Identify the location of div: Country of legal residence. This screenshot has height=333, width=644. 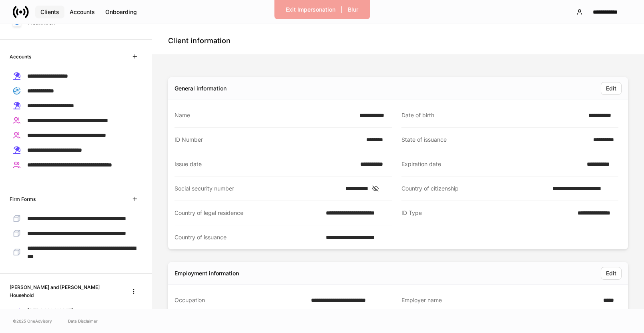
(248, 213).